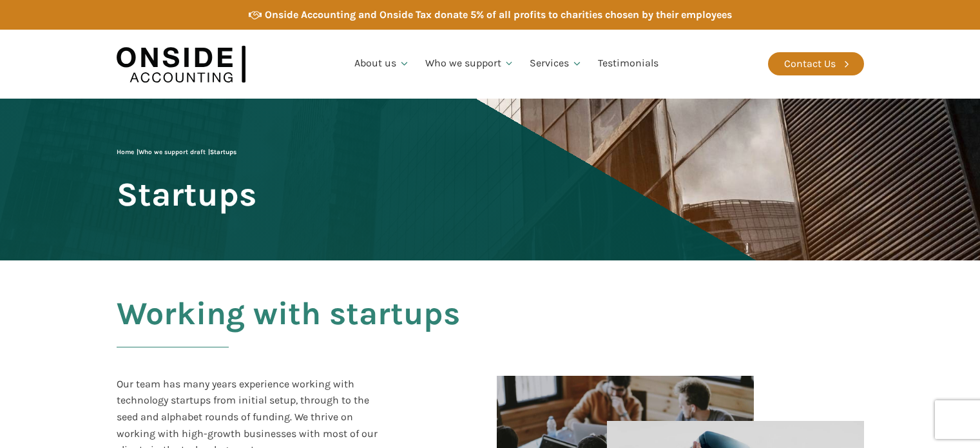 This screenshot has height=448, width=980. What do you see at coordinates (490, 329) in the screenshot?
I see `h2: Working with startups` at bounding box center [490, 329].